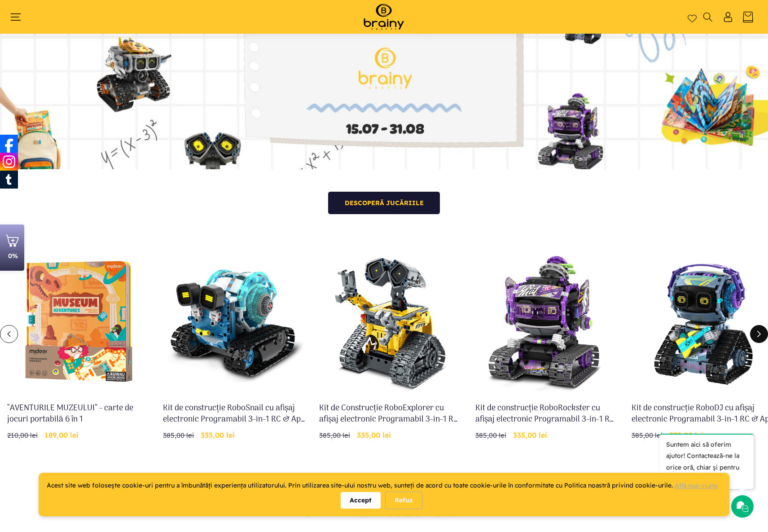 The image size is (768, 532). Describe the element at coordinates (384, 512) in the screenshot. I see `h2: CELE MAI VÂNDUTE` at that location.